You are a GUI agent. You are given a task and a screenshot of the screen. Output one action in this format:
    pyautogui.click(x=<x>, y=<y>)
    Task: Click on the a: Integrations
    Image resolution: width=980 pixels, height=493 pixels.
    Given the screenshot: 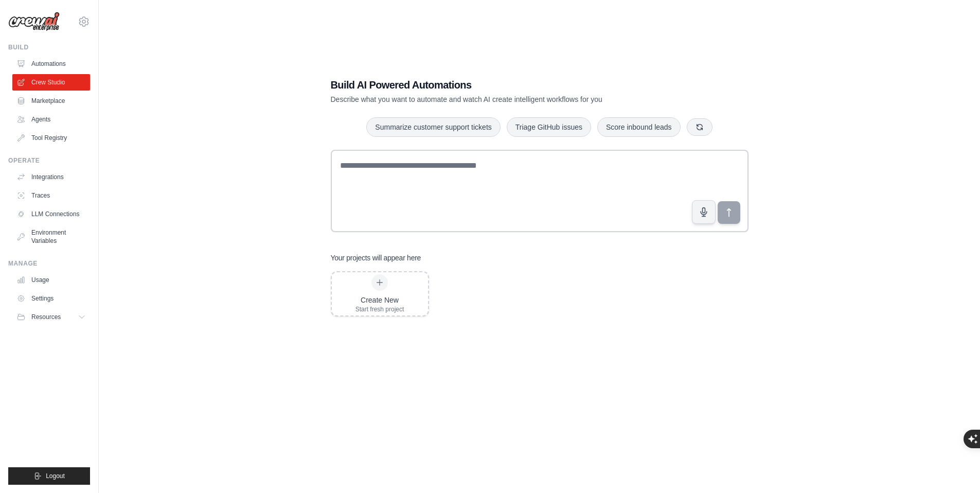 What is the action you would take?
    pyautogui.click(x=51, y=177)
    